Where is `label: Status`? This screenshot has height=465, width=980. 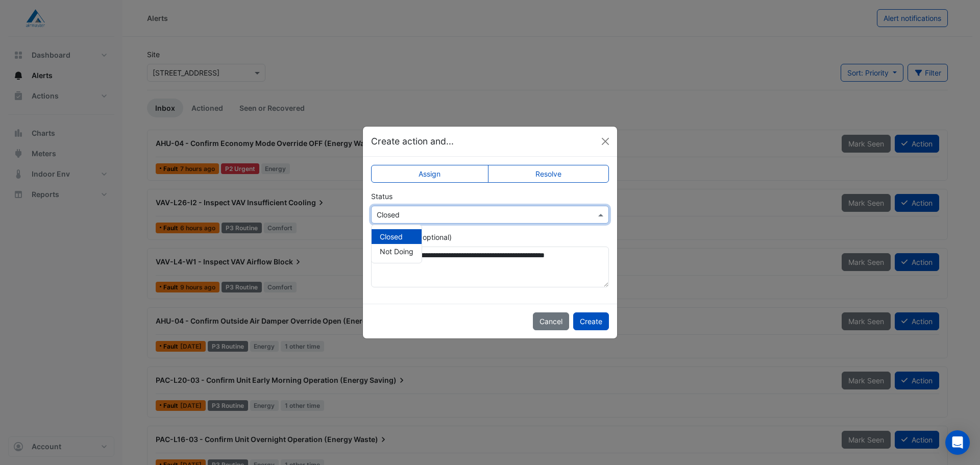 label: Status is located at coordinates (381, 196).